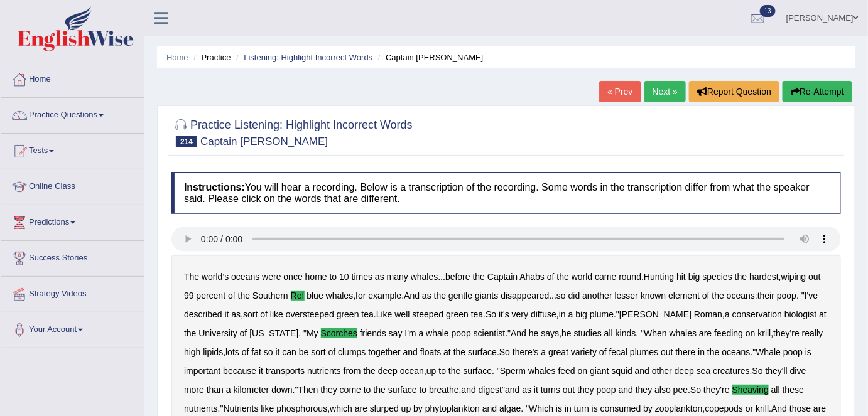 This screenshot has width=868, height=416. What do you see at coordinates (368, 390) in the screenshot?
I see `b: to` at bounding box center [368, 390].